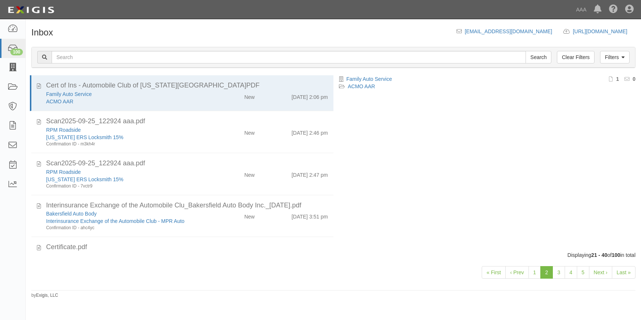  I want to click on div: 100, so click(17, 52).